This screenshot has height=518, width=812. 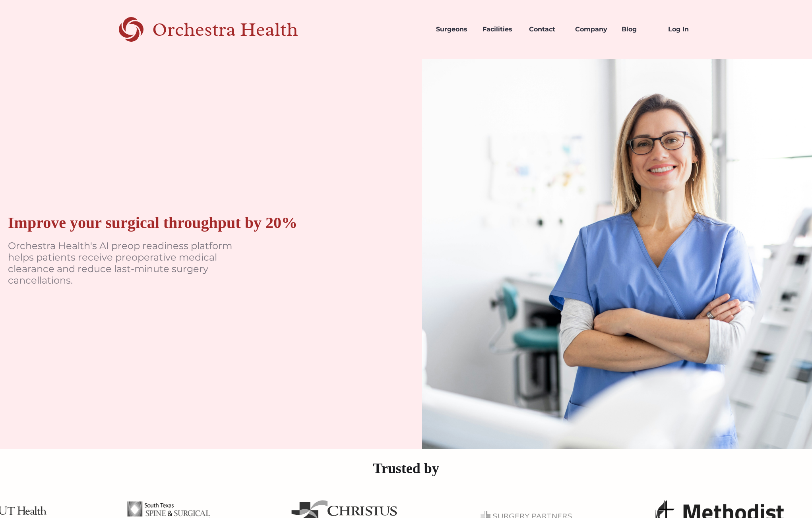 I want to click on a: Company, so click(x=592, y=29).